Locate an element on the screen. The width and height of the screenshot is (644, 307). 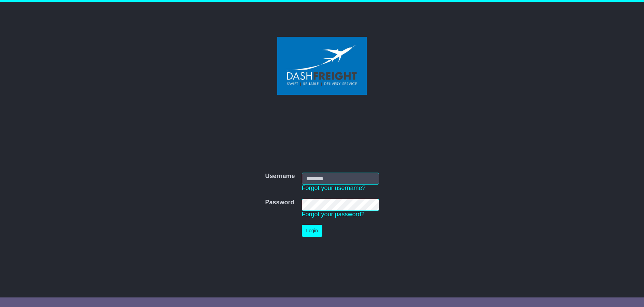
label: Username is located at coordinates (279, 176).